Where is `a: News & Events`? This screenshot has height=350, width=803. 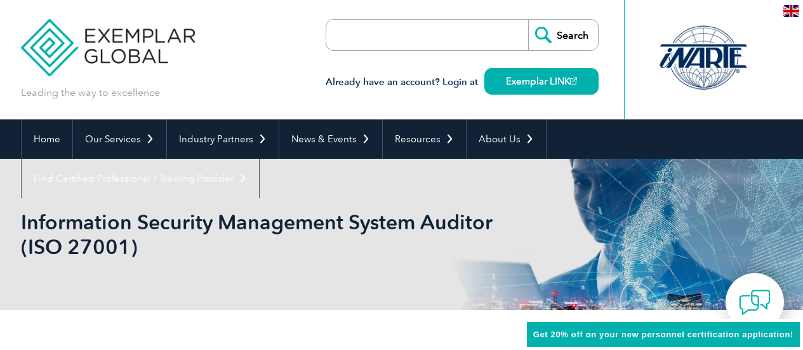 a: News & Events is located at coordinates (331, 139).